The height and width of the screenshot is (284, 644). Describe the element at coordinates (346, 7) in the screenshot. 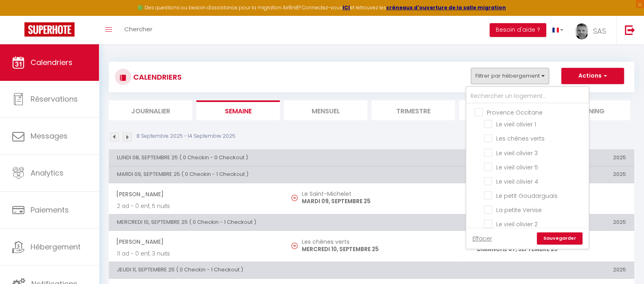

I see `strong: ICI` at that location.